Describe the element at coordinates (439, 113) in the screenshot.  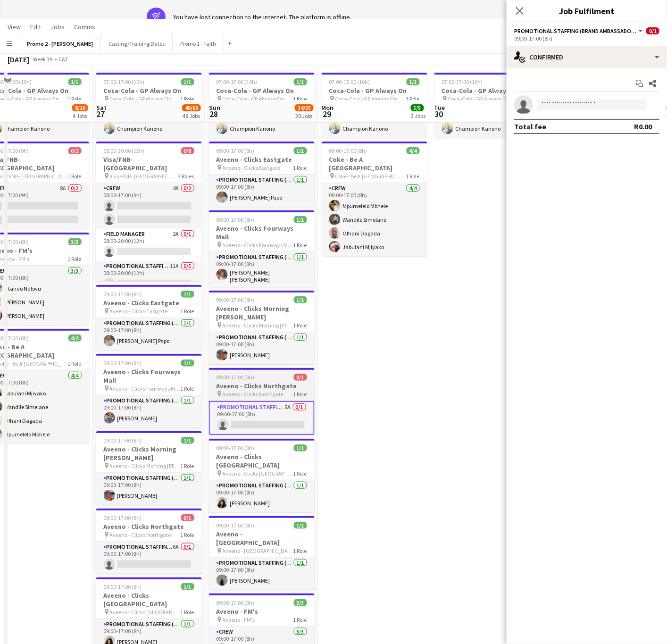
I see `span: 30` at that location.